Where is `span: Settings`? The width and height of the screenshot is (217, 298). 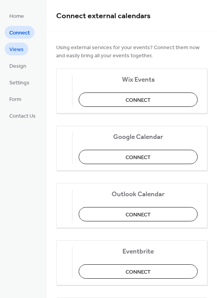 span: Settings is located at coordinates (19, 83).